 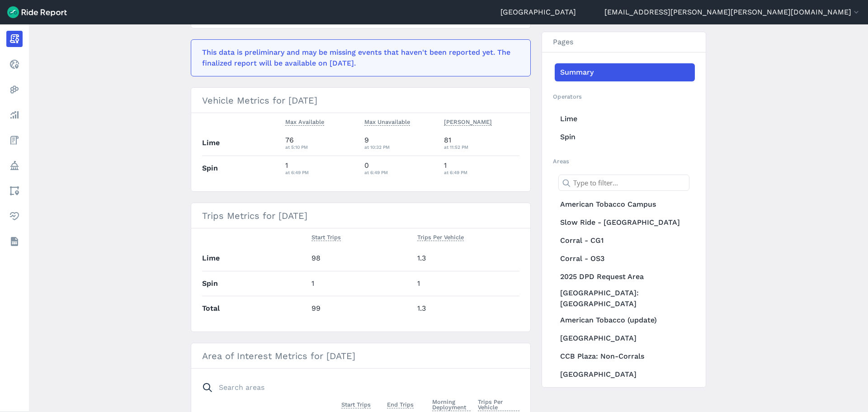 What do you see at coordinates (401, 147) in the screenshot?
I see `div: at 10:32 PM` at bounding box center [401, 147].